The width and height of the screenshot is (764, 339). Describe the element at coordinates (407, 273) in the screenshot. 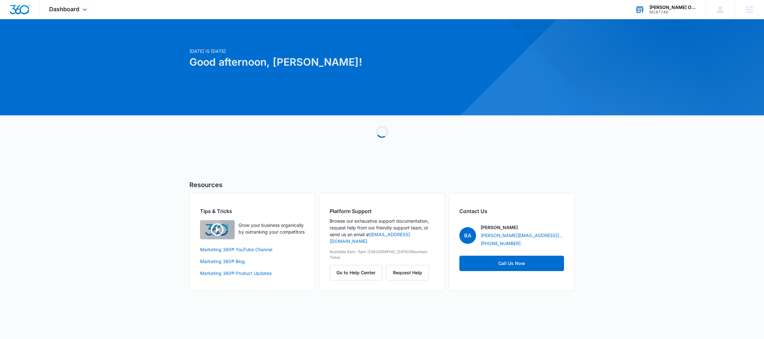

I see `a: Request Help` at that location.